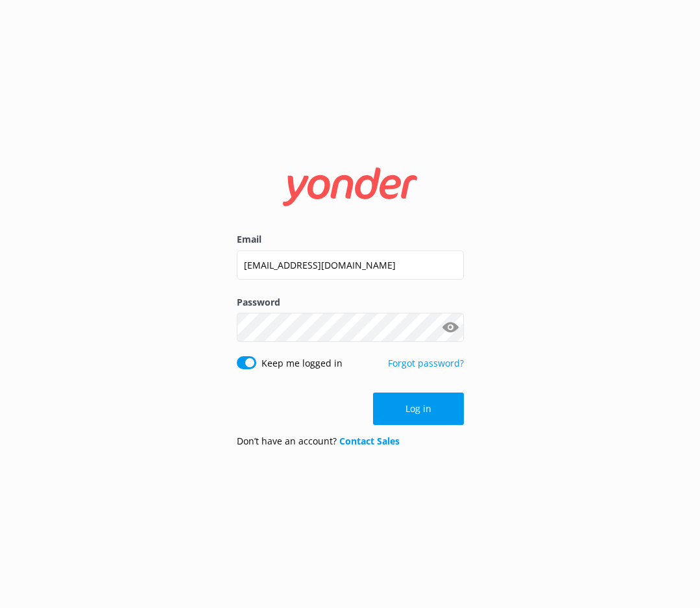 Image resolution: width=700 pixels, height=608 pixels. What do you see at coordinates (318, 441) in the screenshot?
I see `p: Don’t have an account?` at bounding box center [318, 441].